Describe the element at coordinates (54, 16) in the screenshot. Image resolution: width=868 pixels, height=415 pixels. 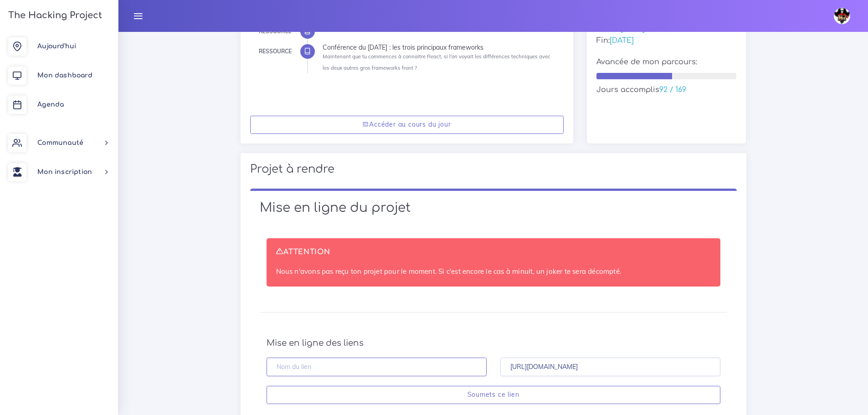
I see `h3: The Hacking Project` at that location.